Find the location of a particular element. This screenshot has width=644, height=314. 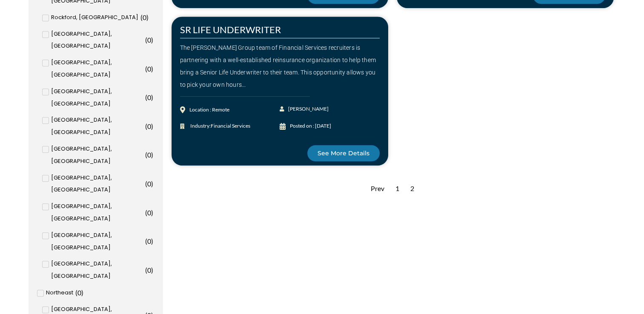

div: 2 is located at coordinates (412, 189).